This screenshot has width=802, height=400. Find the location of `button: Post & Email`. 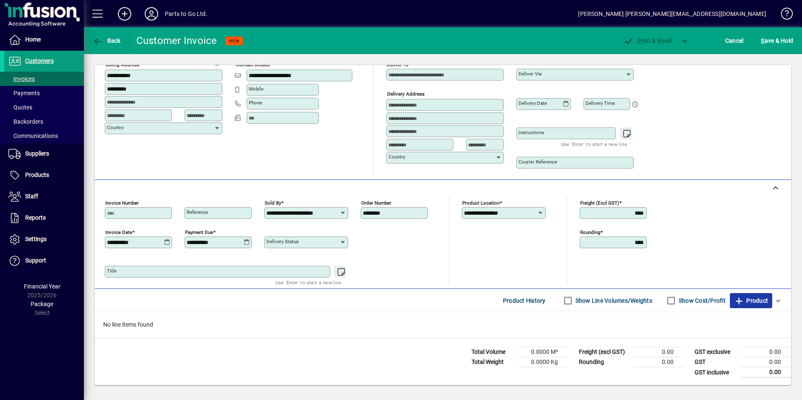

button: Post & Email is located at coordinates (648, 41).